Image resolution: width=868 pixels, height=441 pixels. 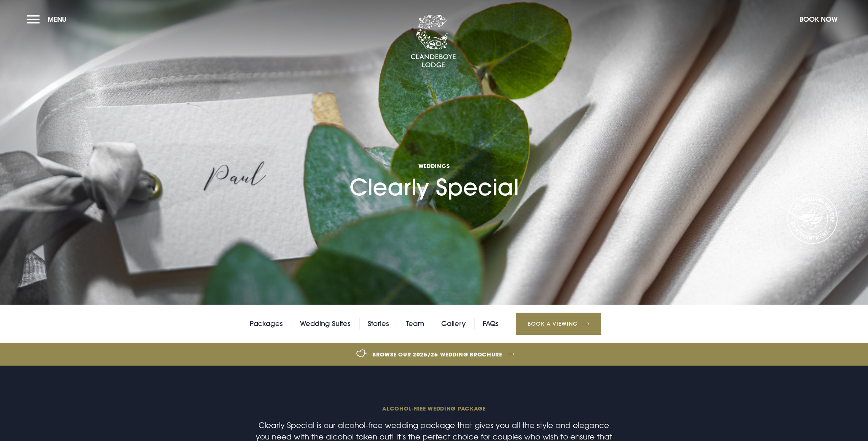 What do you see at coordinates (415, 323) in the screenshot?
I see `a: Team` at bounding box center [415, 323].